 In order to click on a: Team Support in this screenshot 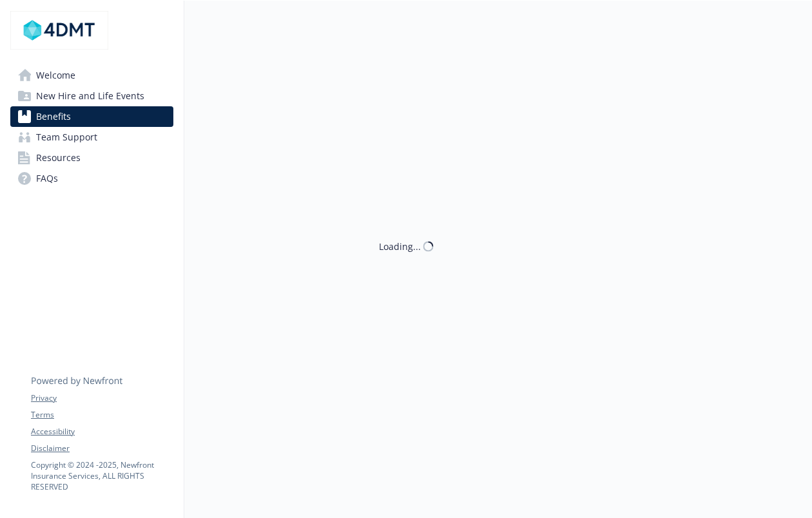, I will do `click(92, 138)`.